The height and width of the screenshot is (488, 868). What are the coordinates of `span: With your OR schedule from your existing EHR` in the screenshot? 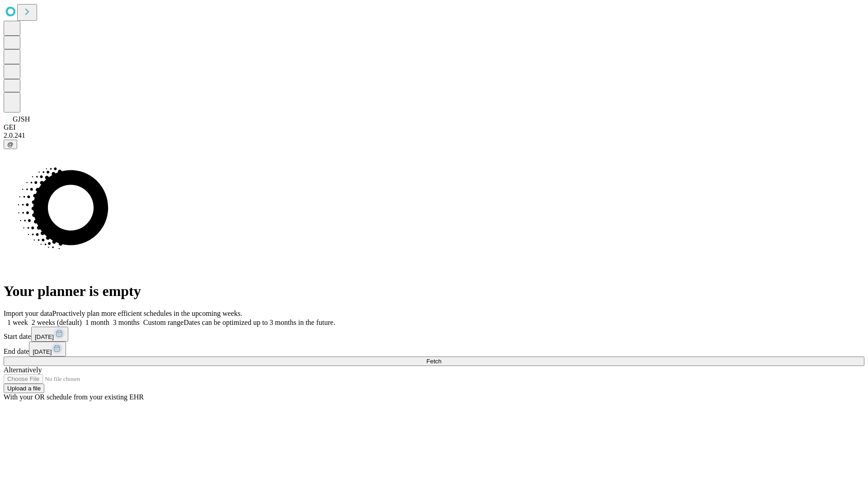 It's located at (73, 397).